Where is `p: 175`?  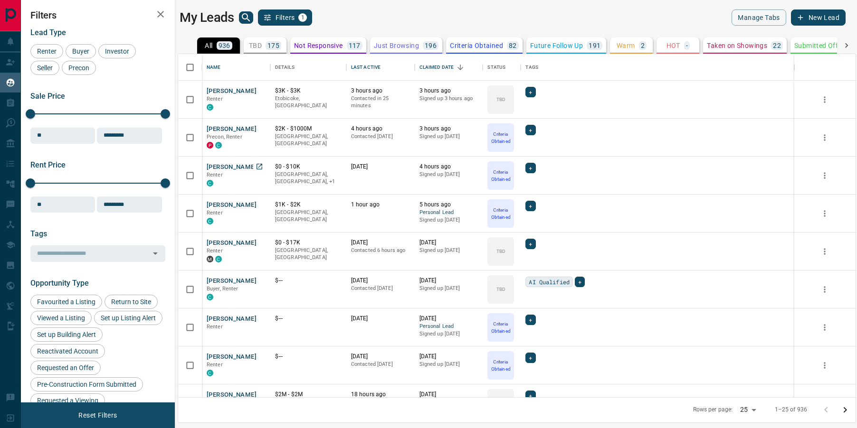 p: 175 is located at coordinates (273, 46).